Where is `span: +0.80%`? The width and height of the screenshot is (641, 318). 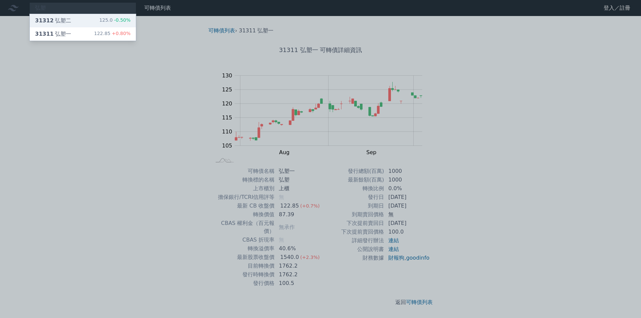
span: +0.80% is located at coordinates (120, 33).